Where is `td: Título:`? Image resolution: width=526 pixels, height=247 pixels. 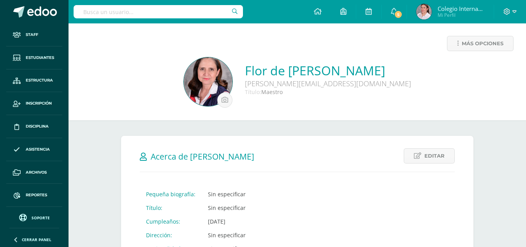
td: Título: is located at coordinates (171, 207).